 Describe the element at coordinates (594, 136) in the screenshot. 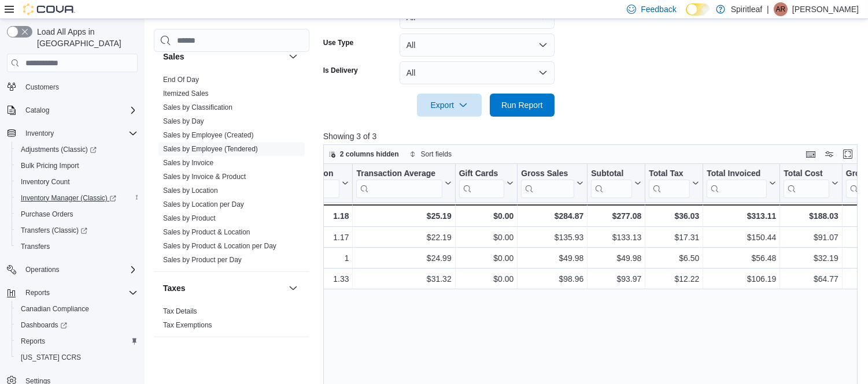

I see `p: Showing 3 of 3` at that location.